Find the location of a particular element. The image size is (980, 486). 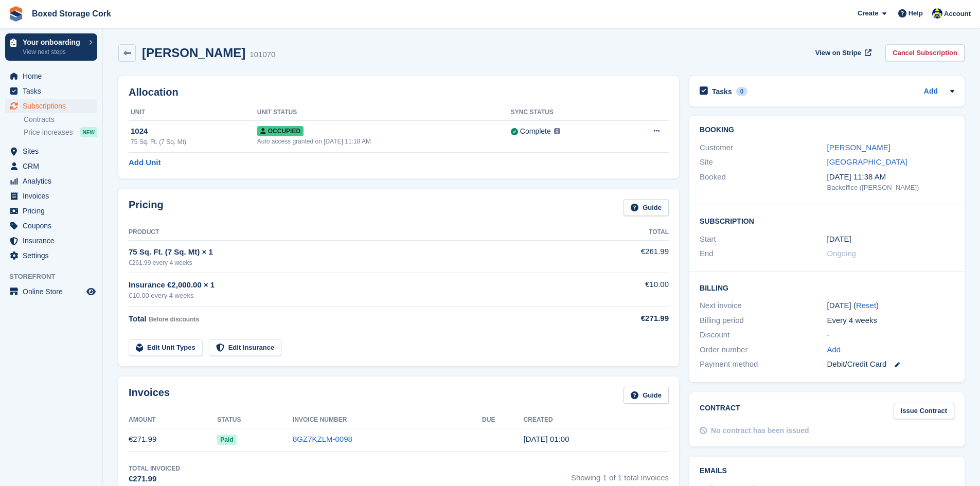

h2: Billing is located at coordinates (827, 287).